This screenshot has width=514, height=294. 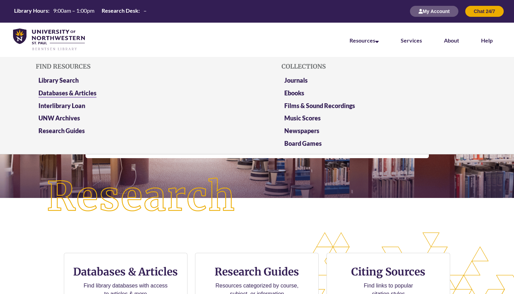 What do you see at coordinates (257, 272) in the screenshot?
I see `h3: Research Guides` at bounding box center [257, 272].